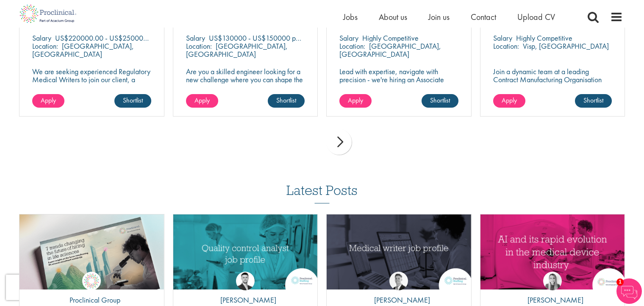 This screenshot has height=306, width=644. Describe the element at coordinates (91, 80) in the screenshot. I see `p: We are seeking experienced Regulatory Medical Writers to join our client, a dynamic and growing b...` at that location.